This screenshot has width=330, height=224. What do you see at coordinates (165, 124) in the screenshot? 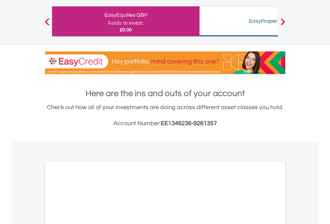
I see `h3: Account Number:` at bounding box center [165, 124].